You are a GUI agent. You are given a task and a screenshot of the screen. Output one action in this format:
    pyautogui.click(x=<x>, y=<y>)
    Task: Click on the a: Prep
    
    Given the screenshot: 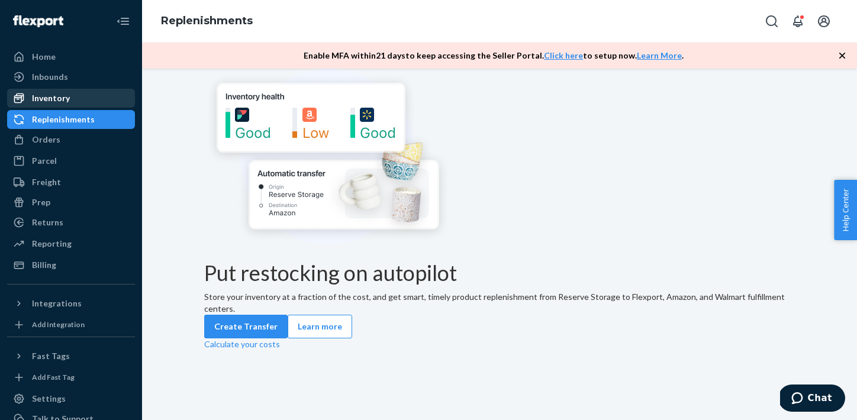 What is the action you would take?
    pyautogui.click(x=71, y=202)
    